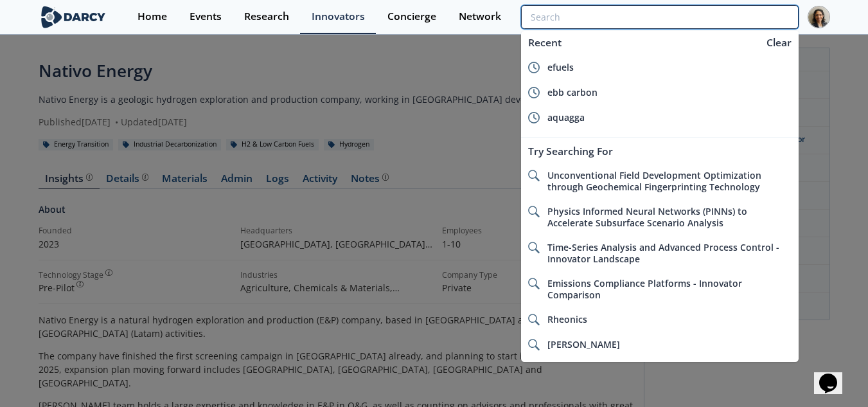  Describe the element at coordinates (567, 319) in the screenshot. I see `span: Rheonics` at that location.